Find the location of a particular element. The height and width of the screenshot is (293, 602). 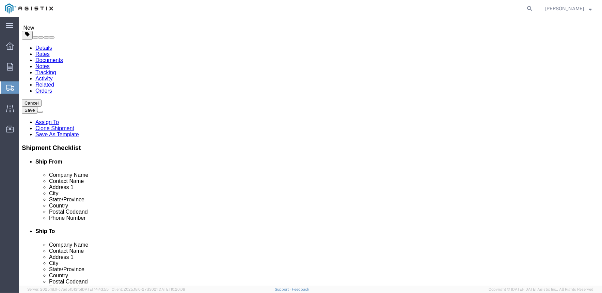

span: Server: 2025.18.0-c7ad5f513fb is located at coordinates (68, 289).